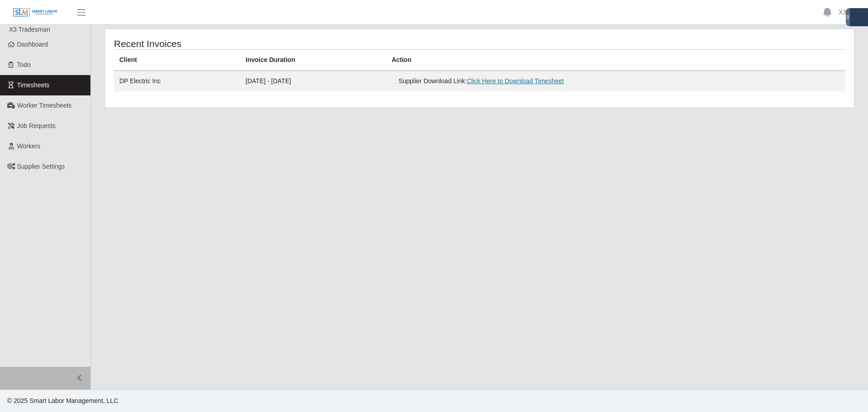 The image size is (868, 412). Describe the element at coordinates (33, 85) in the screenshot. I see `span: Timesheets` at that location.